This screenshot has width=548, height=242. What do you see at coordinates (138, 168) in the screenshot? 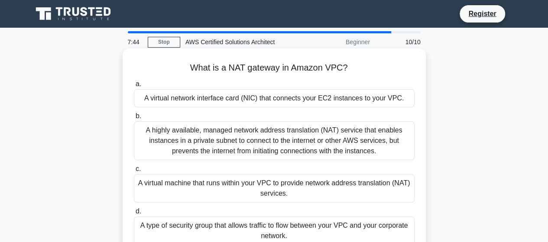
I see `span: c.` at bounding box center [138, 168].